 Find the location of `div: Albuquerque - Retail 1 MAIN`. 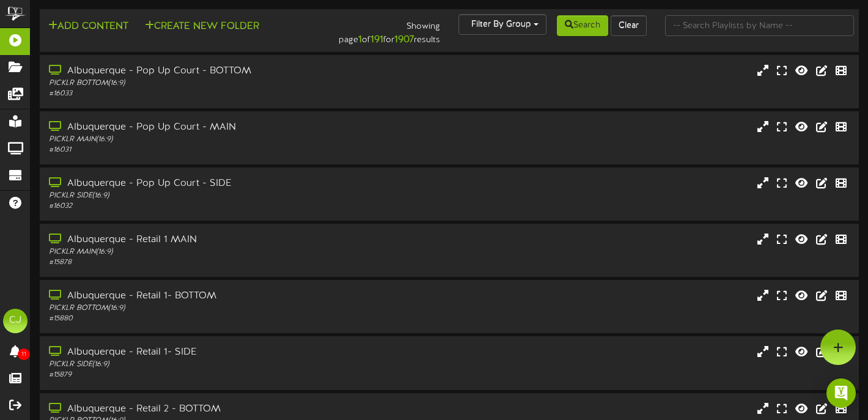

div: Albuquerque - Retail 1 MAIN is located at coordinates (210, 239).